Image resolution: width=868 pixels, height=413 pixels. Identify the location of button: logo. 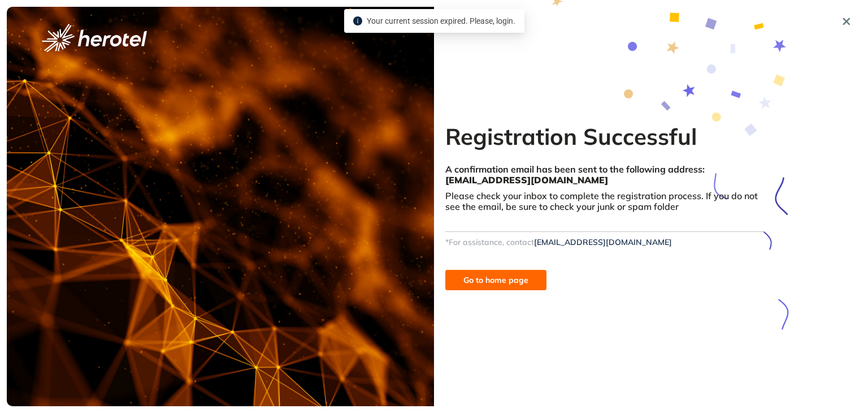
(95, 38).